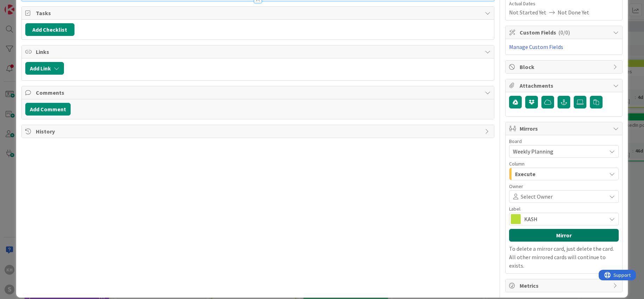 The height and width of the screenshot is (299, 644). I want to click on button: Add Comment, so click(48, 109).